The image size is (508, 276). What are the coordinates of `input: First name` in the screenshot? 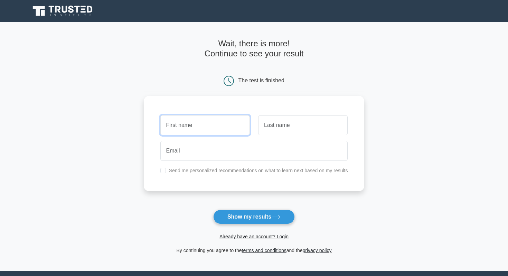 It's located at (205, 125).